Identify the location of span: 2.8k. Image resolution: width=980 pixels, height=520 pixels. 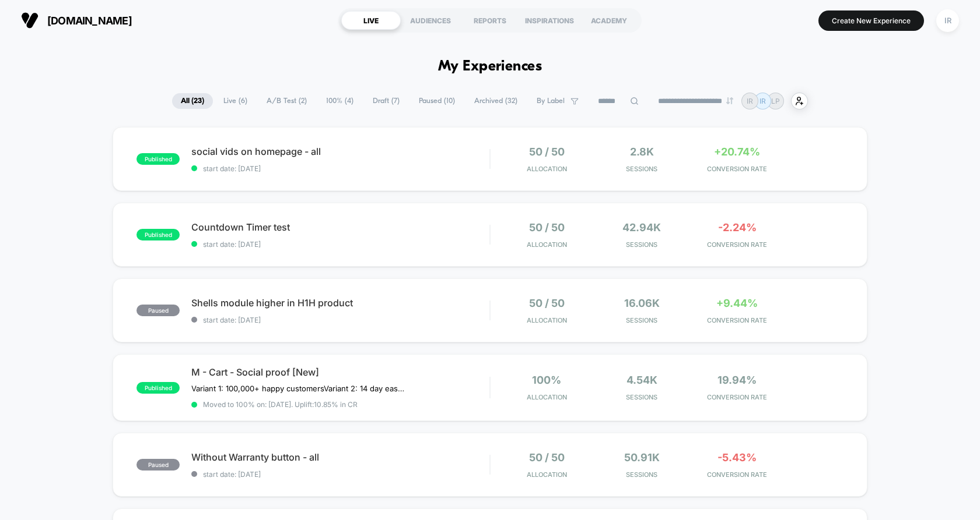
(642, 151).